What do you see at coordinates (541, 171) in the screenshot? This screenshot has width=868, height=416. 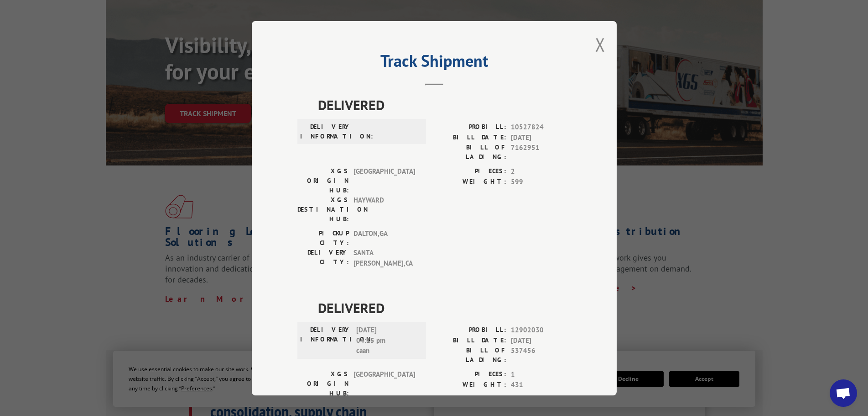 I see `span: 2` at bounding box center [541, 171].